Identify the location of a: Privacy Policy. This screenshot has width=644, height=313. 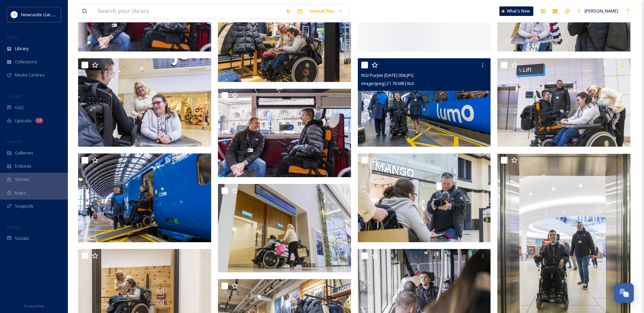
(34, 306).